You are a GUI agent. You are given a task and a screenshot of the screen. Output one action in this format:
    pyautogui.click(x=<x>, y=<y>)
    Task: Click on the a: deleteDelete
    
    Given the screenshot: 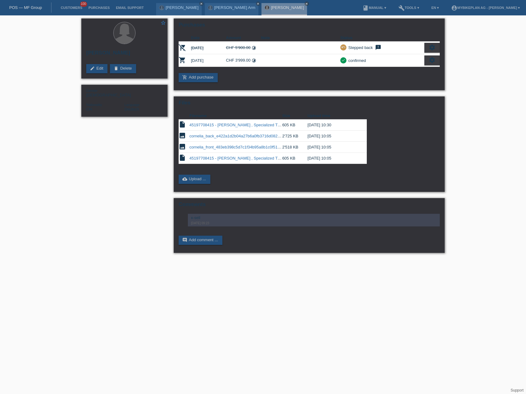 What is the action you would take?
    pyautogui.click(x=123, y=69)
    